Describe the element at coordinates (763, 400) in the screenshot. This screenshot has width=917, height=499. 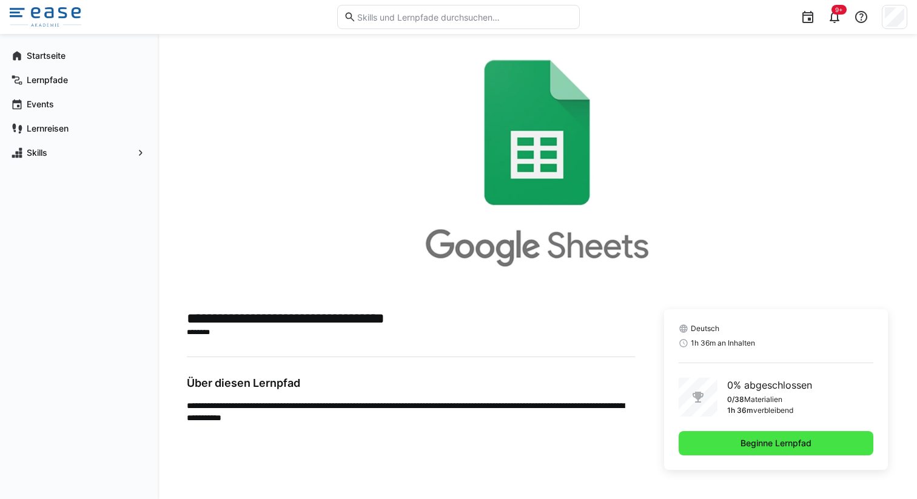
I see `p: Materialien` at that location.